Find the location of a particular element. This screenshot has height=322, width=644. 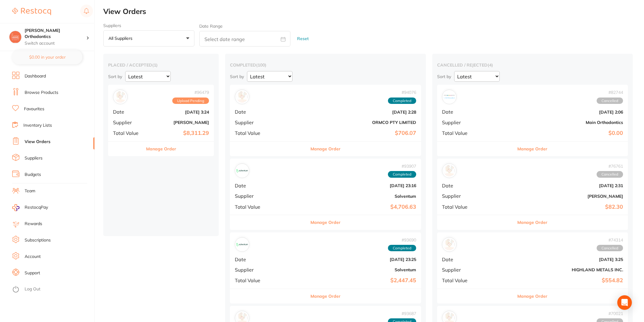

img: Adam Dental is located at coordinates (449, 171).